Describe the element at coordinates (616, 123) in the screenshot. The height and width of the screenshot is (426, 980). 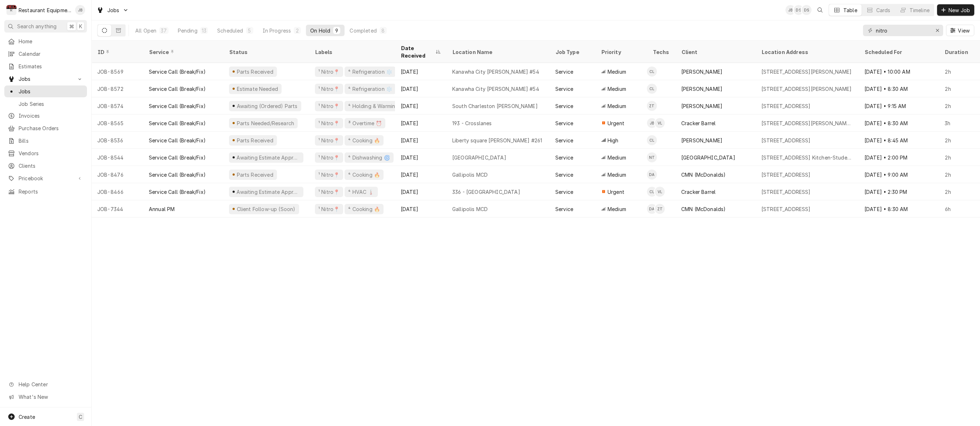
I see `span: Urgent` at that location.